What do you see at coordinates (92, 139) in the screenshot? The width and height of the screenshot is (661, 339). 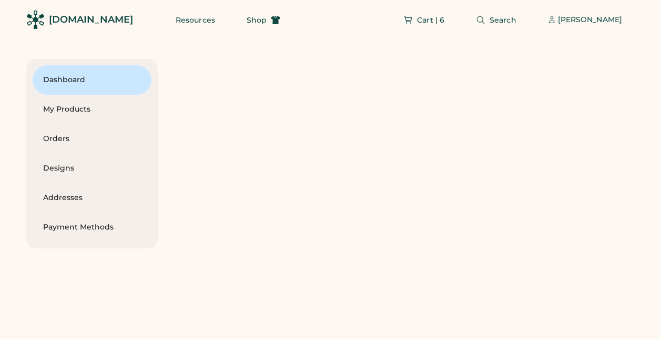 I see `div: Orders` at bounding box center [92, 139].